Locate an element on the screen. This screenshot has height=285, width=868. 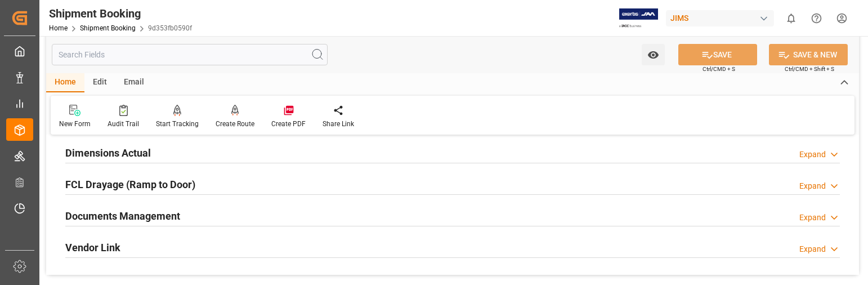
a: Home is located at coordinates (58, 29).